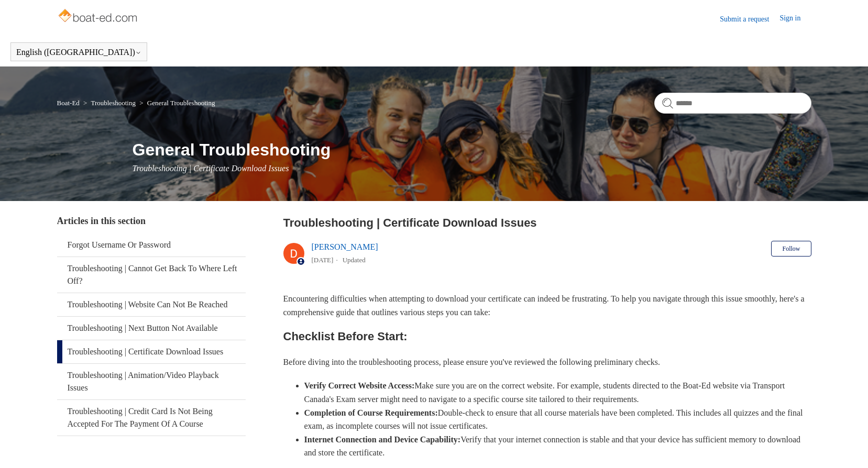 Image resolution: width=868 pixels, height=468 pixels. Describe the element at coordinates (796, 19) in the screenshot. I see `a: Sign in` at that location.